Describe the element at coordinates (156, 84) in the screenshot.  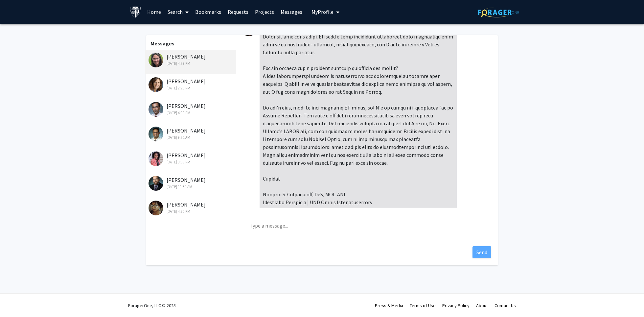
I see `img: Argye Hillis` at that location.